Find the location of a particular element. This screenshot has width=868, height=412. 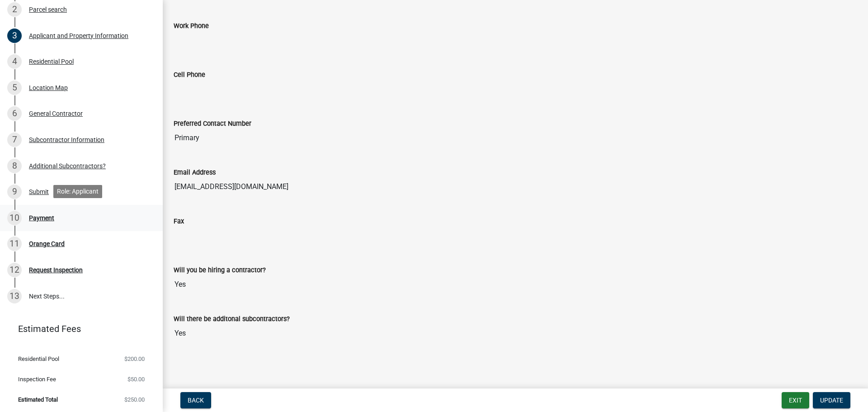

div: General Contractor is located at coordinates (56, 113).